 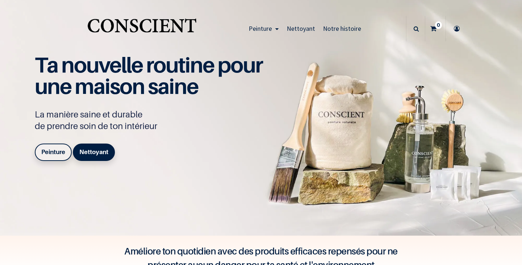 I want to click on span: Nettoyant, so click(x=301, y=28).